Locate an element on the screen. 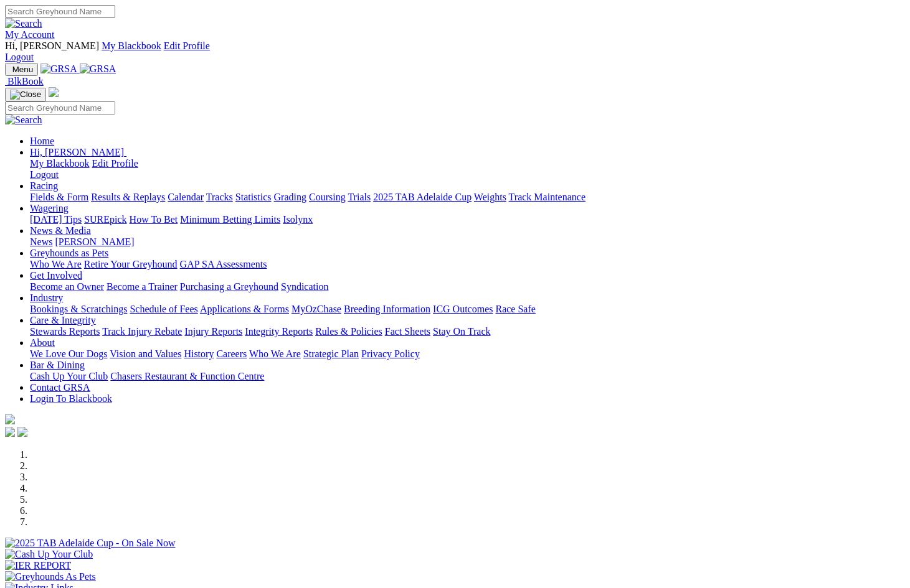  div: News & Media is located at coordinates (467, 242).